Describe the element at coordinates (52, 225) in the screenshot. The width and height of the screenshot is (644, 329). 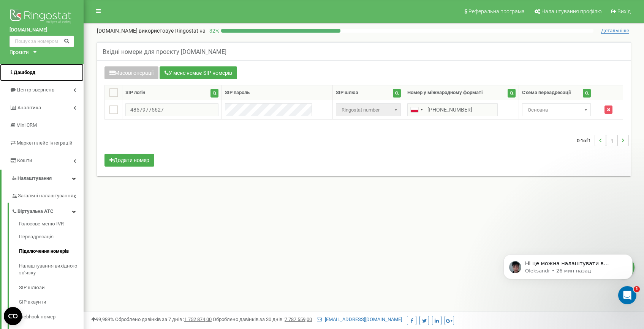
I see `a: Голосове меню IVR` at that location.